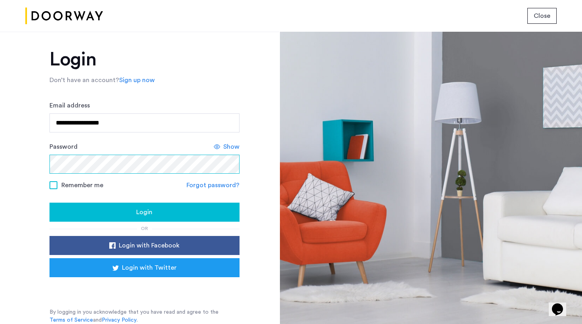 The image size is (582, 324). What do you see at coordinates (231, 147) in the screenshot?
I see `span: Show` at bounding box center [231, 147].